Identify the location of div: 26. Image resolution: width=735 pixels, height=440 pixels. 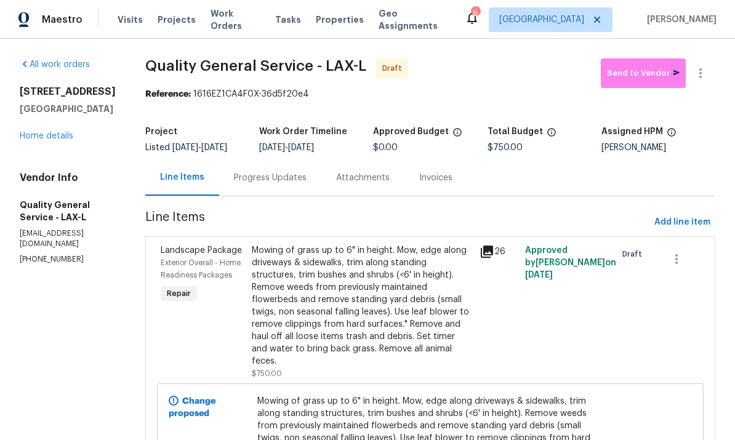
(499, 252).